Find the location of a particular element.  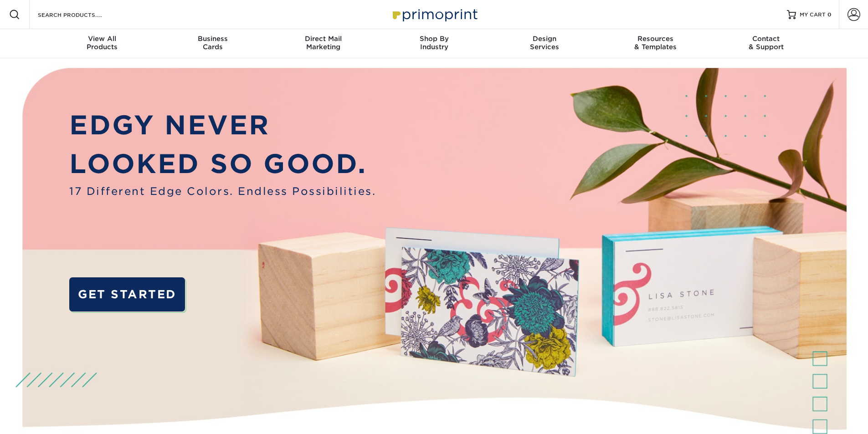

p: LOOKED SO GOOD. is located at coordinates (222, 164).